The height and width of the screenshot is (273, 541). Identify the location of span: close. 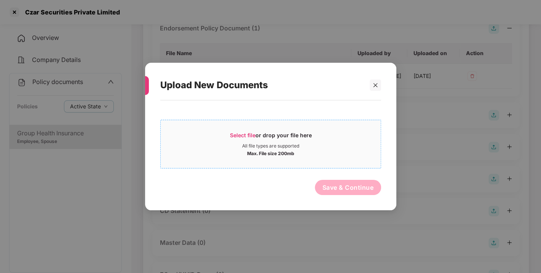
(375, 85).